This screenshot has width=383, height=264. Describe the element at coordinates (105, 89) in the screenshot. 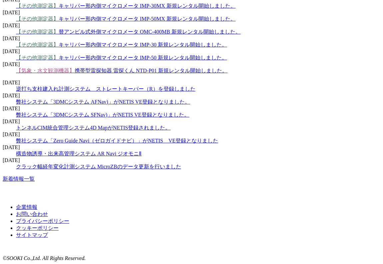

I see `a: 逆打ち支柱建入れ計測システム ストレートキーパー（R）を登録しました` at that location.